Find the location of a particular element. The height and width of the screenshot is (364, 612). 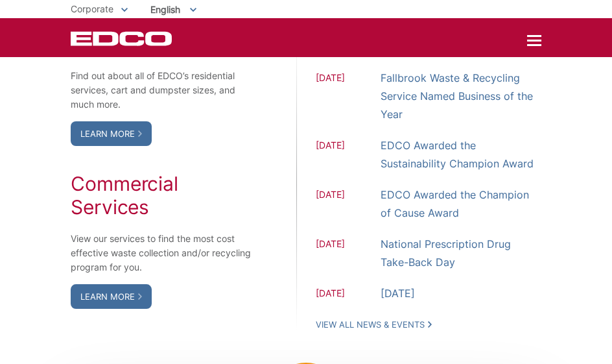

p: Find out about all of EDCO’s residential services, cart and dumpster sizes, and much more. is located at coordinates (163, 90).